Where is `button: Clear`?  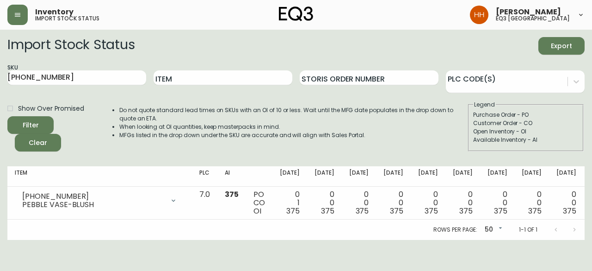
button: Clear is located at coordinates (38, 142).